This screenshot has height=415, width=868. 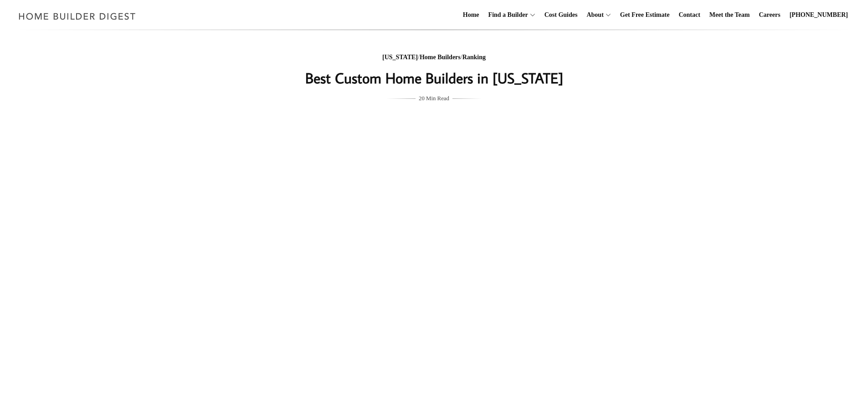 I want to click on span: 20 Min Read, so click(x=434, y=99).